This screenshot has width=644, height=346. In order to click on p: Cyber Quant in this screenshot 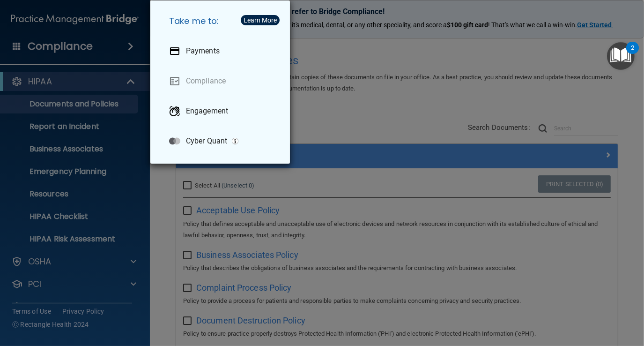, I will do `click(206, 141)`.